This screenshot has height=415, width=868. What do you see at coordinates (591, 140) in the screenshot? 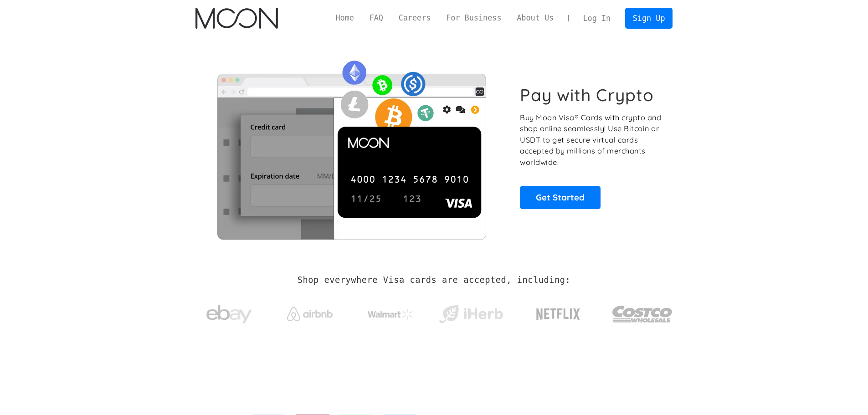
I see `p: Buy Moon Visa® Cards with crypto and shop online seamlessly! Use Bitcoin or USDT to get secure vi...` at bounding box center [591, 140].